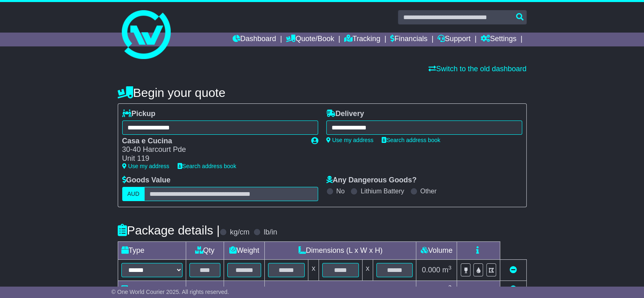 The height and width of the screenshot is (298, 644). Describe the element at coordinates (513, 290) in the screenshot. I see `a: Add new item` at that location.